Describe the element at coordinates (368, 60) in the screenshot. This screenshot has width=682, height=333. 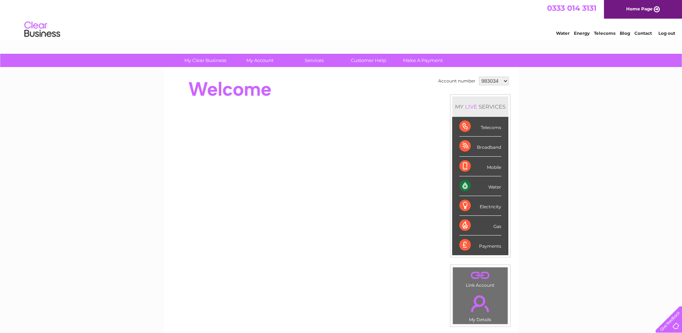
I see `a: Customer Help` at that location.